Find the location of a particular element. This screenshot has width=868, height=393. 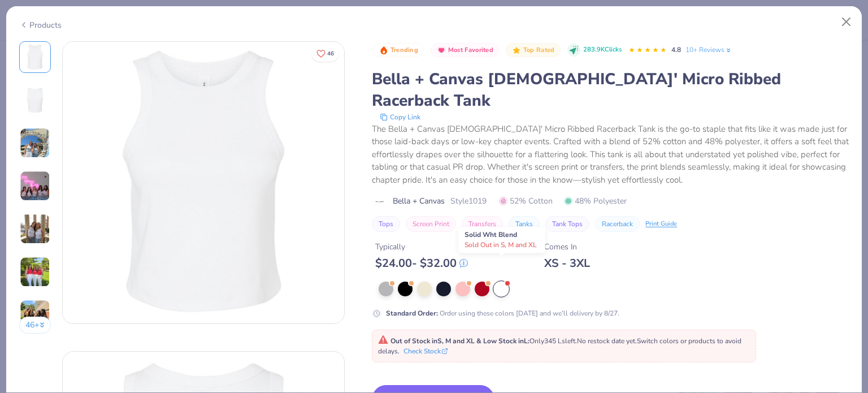

div: Typically is located at coordinates (422, 246).